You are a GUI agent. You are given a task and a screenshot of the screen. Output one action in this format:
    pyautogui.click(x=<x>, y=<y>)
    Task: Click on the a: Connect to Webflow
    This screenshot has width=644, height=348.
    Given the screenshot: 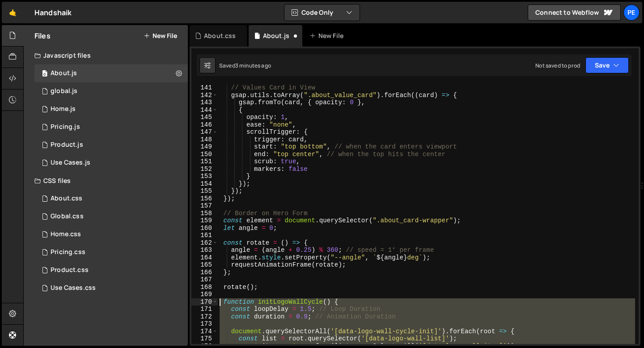 What is the action you would take?
    pyautogui.click(x=574, y=12)
    